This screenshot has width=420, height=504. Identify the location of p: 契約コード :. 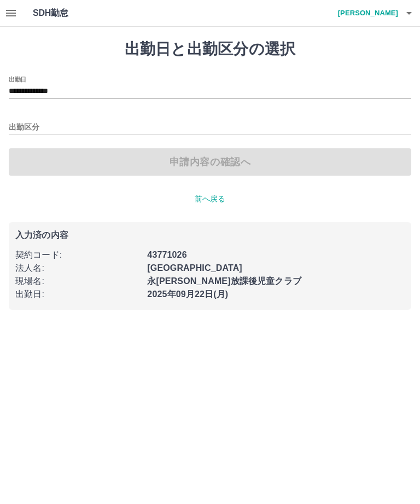
(78, 255).